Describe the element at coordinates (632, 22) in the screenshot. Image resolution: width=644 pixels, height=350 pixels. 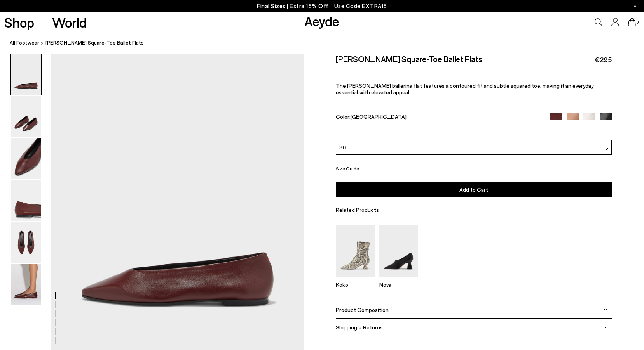
I see `a: 0` at that location.